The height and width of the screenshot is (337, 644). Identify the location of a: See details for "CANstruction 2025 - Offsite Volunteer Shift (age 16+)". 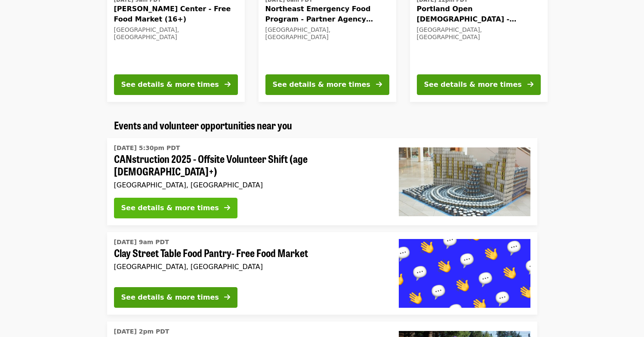
(322, 182).